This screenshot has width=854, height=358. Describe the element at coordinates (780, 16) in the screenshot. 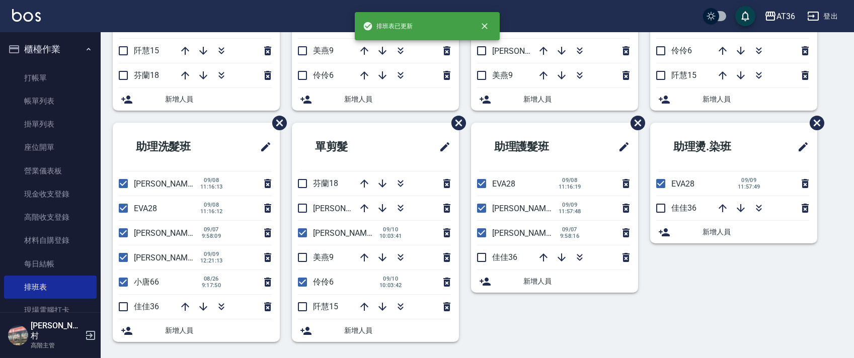

I see `button: AT36` at that location.